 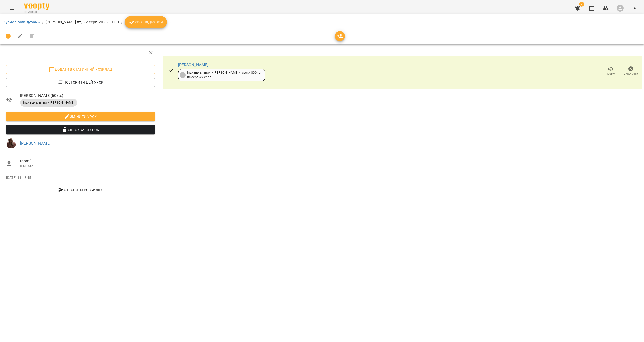 I want to click on span: Повторити цей урок, so click(x=81, y=82).